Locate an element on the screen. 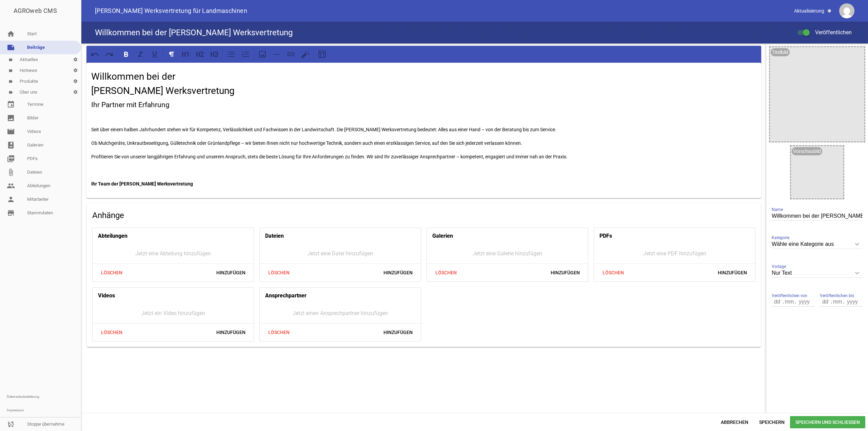 This screenshot has width=868, height=431. h4: Videos is located at coordinates (107, 296).